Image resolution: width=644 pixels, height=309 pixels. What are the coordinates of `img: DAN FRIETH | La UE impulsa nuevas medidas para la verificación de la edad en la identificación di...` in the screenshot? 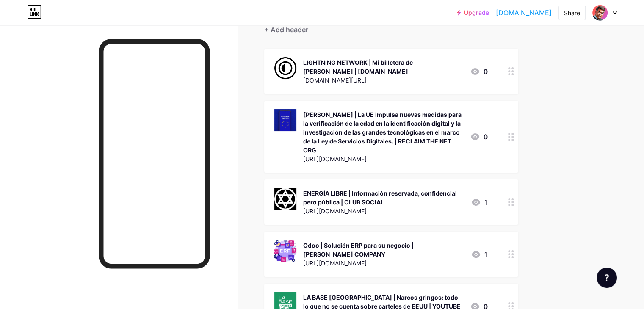 It's located at (285, 120).